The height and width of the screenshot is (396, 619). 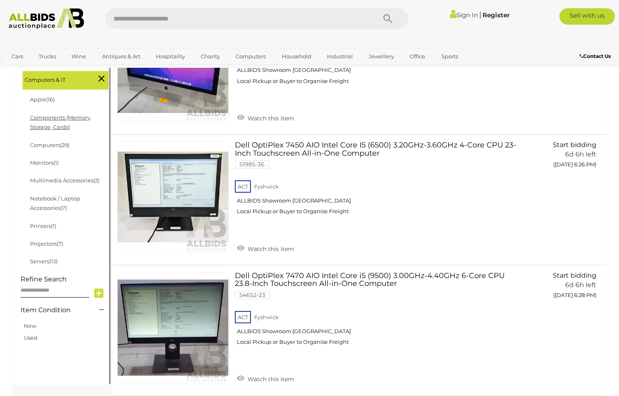 What do you see at coordinates (47, 56) in the screenshot?
I see `a: Trucks` at bounding box center [47, 56].